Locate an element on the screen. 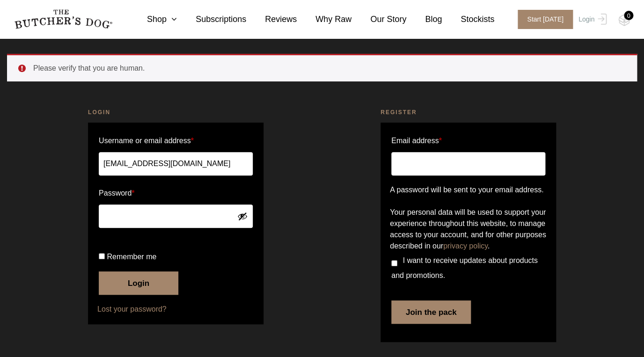 Image resolution: width=644 pixels, height=357 pixels. label: Username or email address is located at coordinates (176, 141).